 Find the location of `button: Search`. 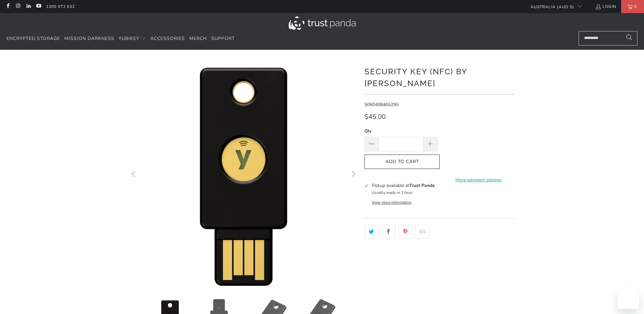

button: Search is located at coordinates (629, 38).